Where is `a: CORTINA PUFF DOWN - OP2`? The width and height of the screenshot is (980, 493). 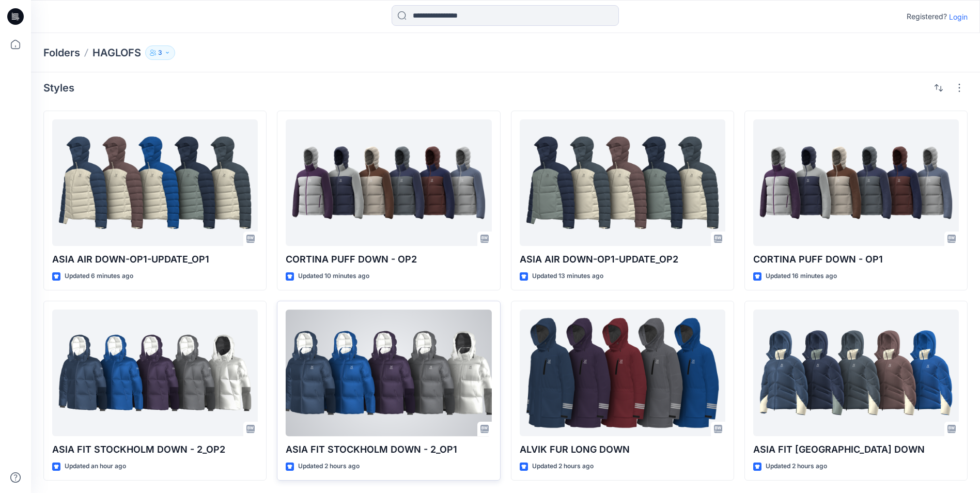
a: CORTINA PUFF DOWN - OP2 is located at coordinates (388, 182).